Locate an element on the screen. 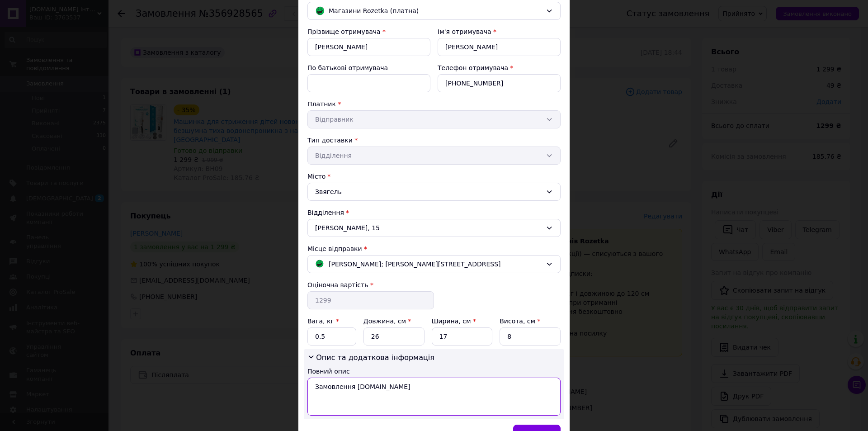 The width and height of the screenshot is (868, 431). div: Місце відправки is located at coordinates (434, 249).